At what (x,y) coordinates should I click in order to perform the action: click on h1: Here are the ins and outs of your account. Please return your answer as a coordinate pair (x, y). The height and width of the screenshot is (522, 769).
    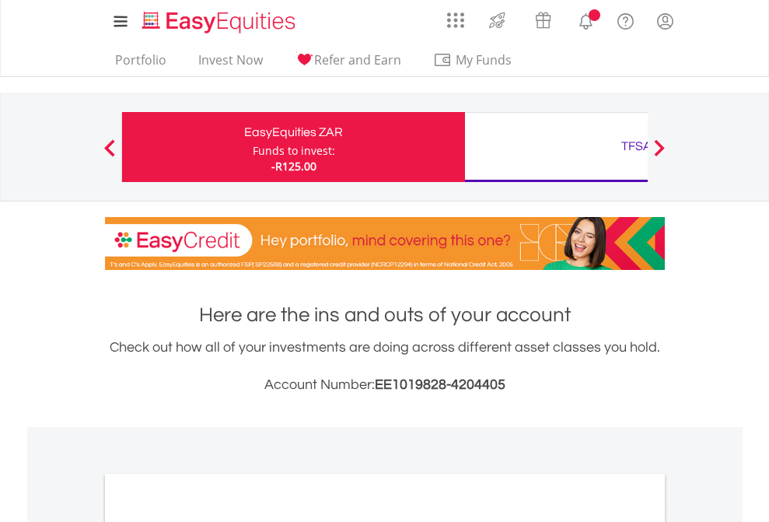
    Looking at the image, I should click on (385, 315).